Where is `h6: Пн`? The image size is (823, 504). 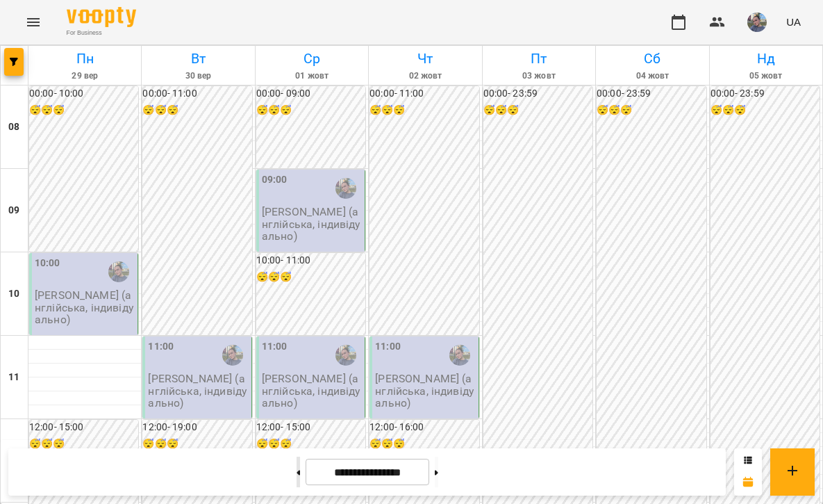
h6: Пн is located at coordinates (85, 58).